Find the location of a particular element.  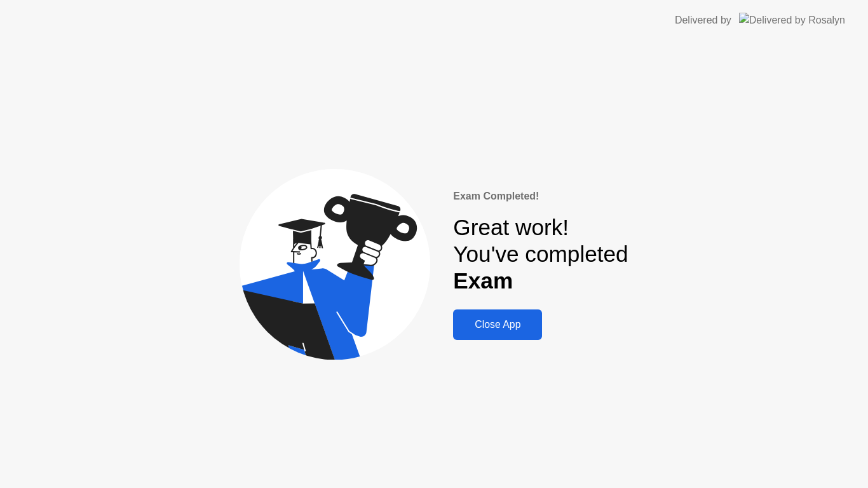

div: Exam Completed! is located at coordinates (540, 196).